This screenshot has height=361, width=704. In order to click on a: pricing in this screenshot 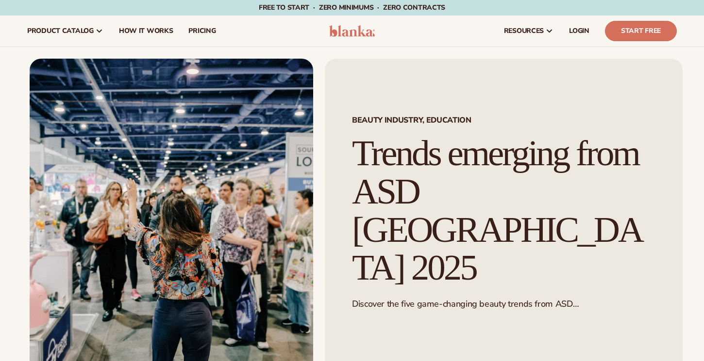, I will do `click(202, 31)`.